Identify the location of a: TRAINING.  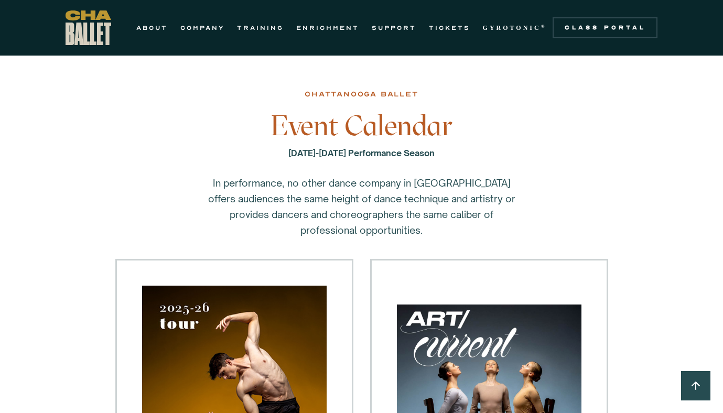
(260, 28).